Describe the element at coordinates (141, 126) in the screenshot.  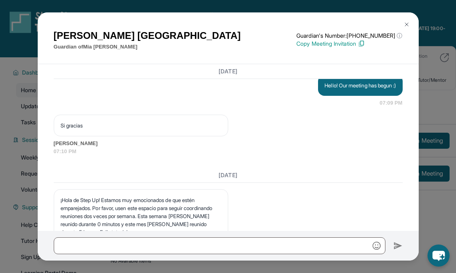
I see `p: Si gracias` at that location.